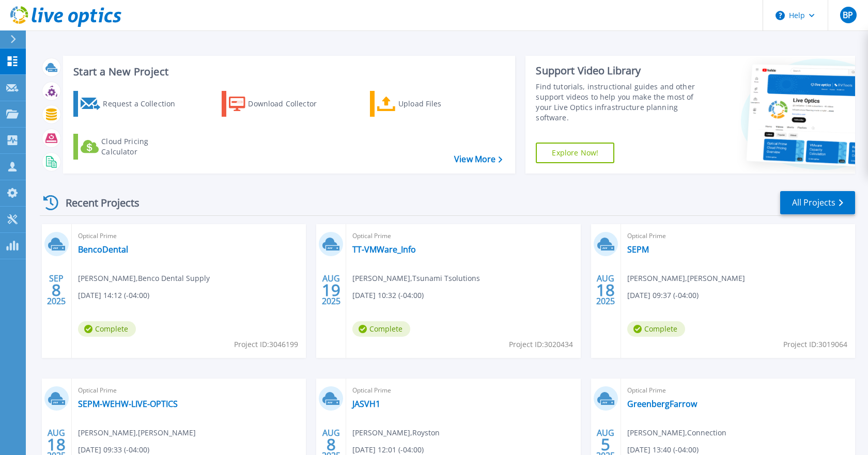  Describe the element at coordinates (427, 104) in the screenshot. I see `a: Upload Files` at that location.